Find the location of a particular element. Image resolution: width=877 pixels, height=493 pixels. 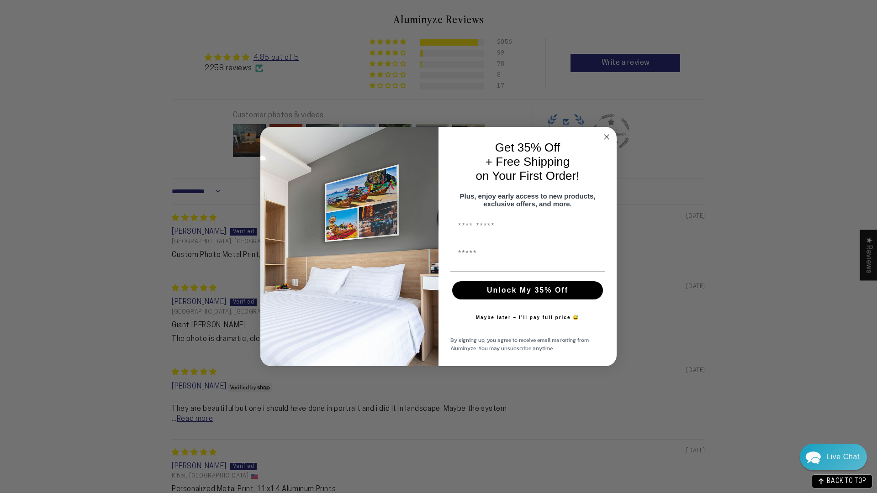

span: + Free Shipping is located at coordinates (527, 162).